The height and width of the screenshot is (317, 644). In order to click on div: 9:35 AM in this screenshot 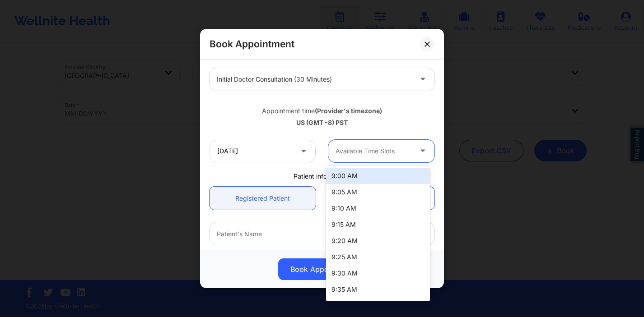, I will do `click(378, 290)`.